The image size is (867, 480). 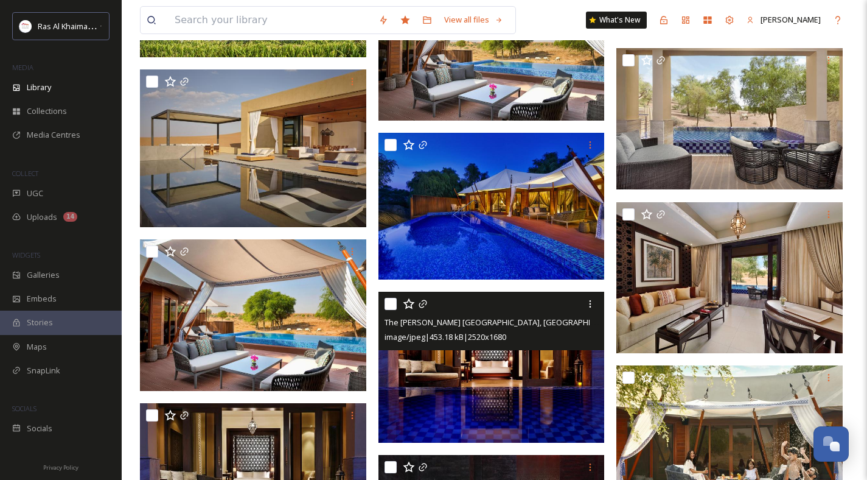 What do you see at coordinates (473, 19) in the screenshot?
I see `div: View all files` at bounding box center [473, 19].